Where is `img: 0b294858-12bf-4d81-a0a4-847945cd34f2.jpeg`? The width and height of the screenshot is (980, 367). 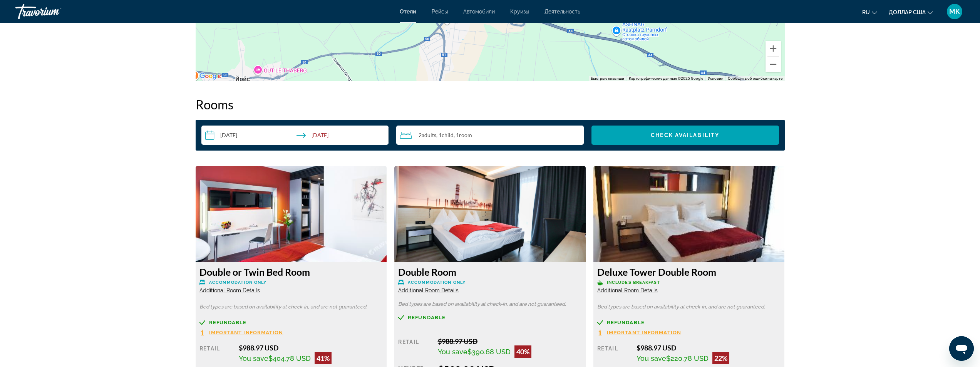
img: 0b294858-12bf-4d81-a0a4-847945cd34f2.jpeg is located at coordinates (490, 214).